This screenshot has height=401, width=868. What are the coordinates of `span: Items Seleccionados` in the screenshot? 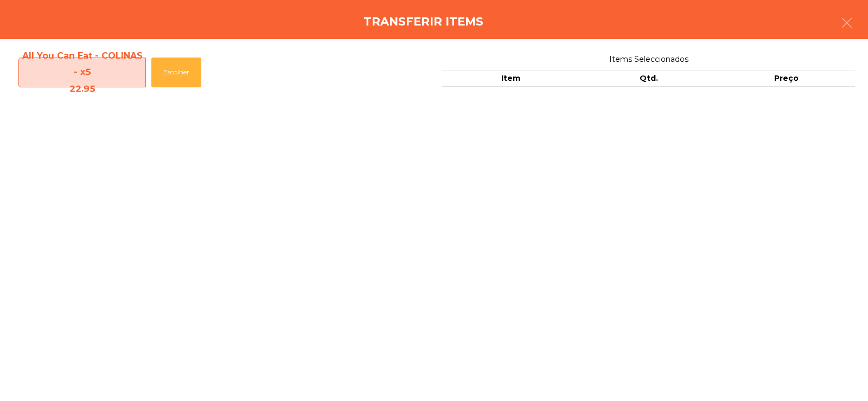 It's located at (648, 59).